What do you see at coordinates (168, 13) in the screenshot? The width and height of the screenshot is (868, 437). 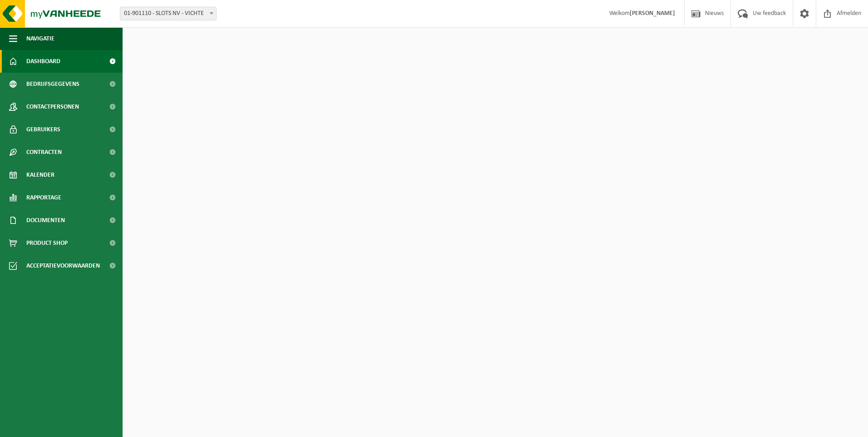 I see `span: 01-901110 - SLOTS NV - VICHTE` at bounding box center [168, 13].